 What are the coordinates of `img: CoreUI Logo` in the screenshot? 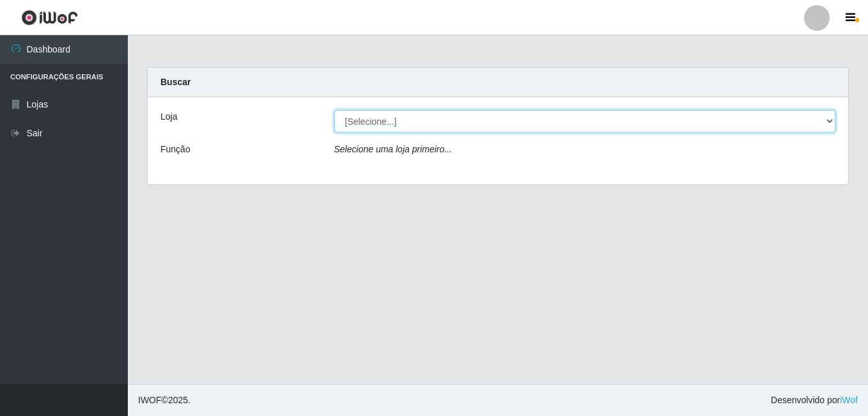 It's located at (49, 17).